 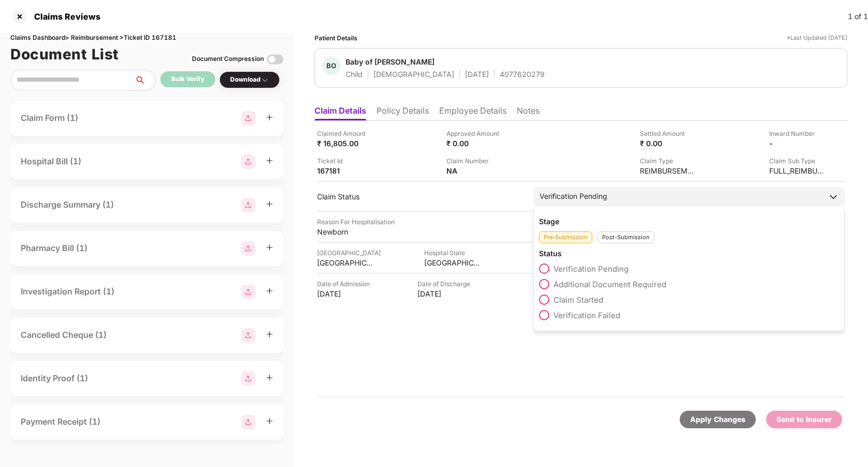 What do you see at coordinates (475, 160) in the screenshot?
I see `div: Claim Number` at bounding box center [475, 160].